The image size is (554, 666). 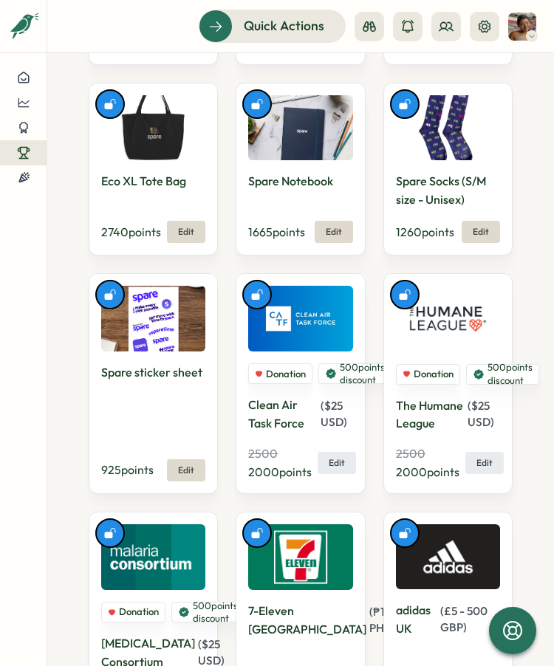 What do you see at coordinates (300, 557) in the screenshot?
I see `img: 7-Eleven Philippines` at bounding box center [300, 557].